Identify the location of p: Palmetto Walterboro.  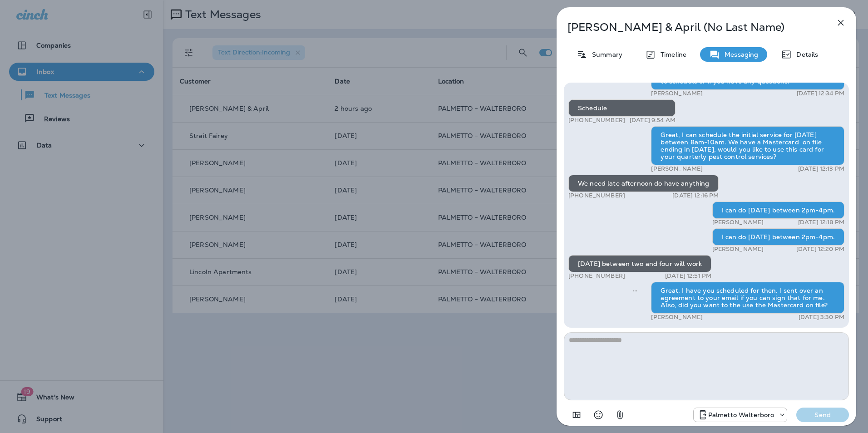
(742, 416).